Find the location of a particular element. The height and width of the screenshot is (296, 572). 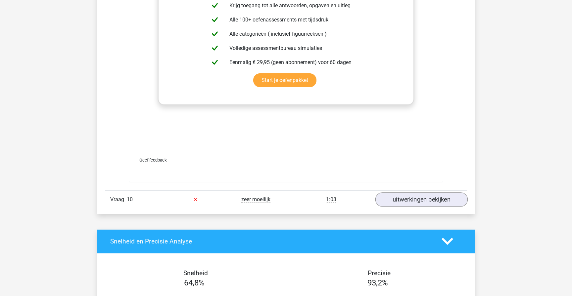

span: 10 is located at coordinates (130, 199).